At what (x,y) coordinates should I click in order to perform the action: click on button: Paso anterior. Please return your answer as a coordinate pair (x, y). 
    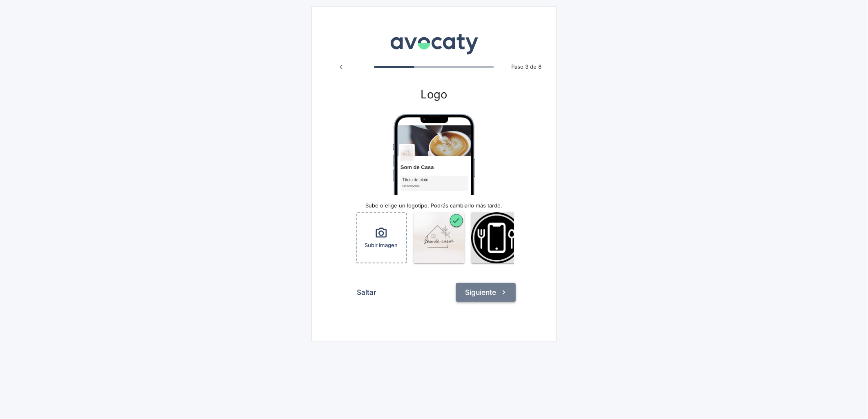
    Looking at the image, I should click on (341, 67).